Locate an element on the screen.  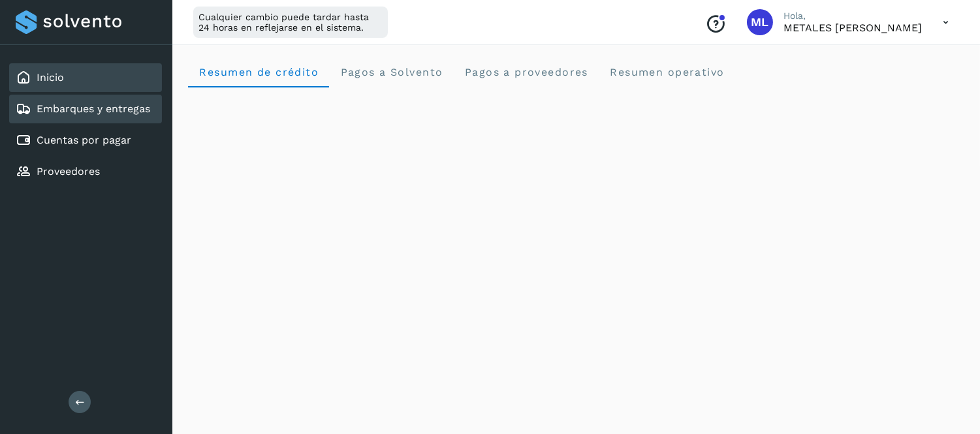
span: Pagos a Solvento is located at coordinates (391, 72).